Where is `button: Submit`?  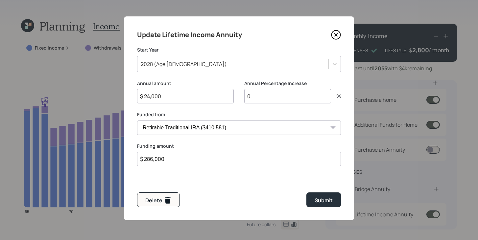 button: Submit is located at coordinates (324, 200).